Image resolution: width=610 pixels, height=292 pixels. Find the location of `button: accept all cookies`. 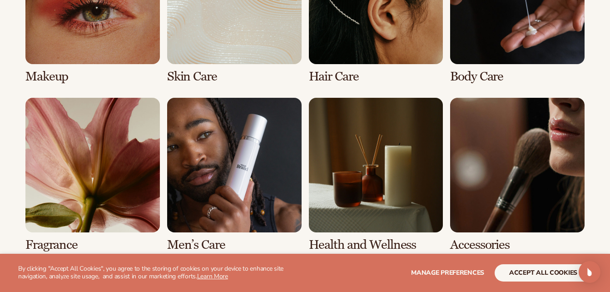

button: accept all cookies is located at coordinates (544, 273).